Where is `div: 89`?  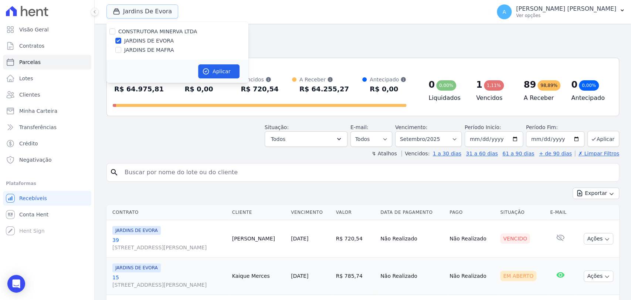
div: 89 is located at coordinates (530, 85).